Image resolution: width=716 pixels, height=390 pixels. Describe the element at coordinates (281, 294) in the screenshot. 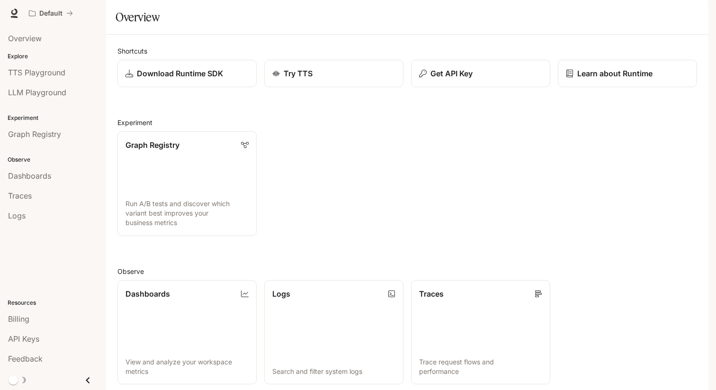

I see `p: Logs` at that location.